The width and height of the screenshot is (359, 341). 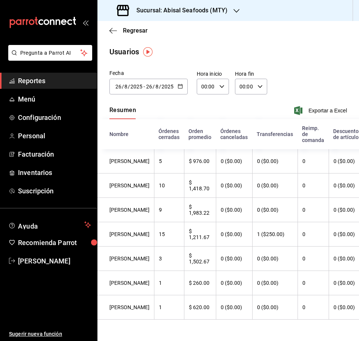 What do you see at coordinates (179, 10) in the screenshot?
I see `h3: Sucursal: Abisal Seafoods (MTY)` at bounding box center [179, 10].